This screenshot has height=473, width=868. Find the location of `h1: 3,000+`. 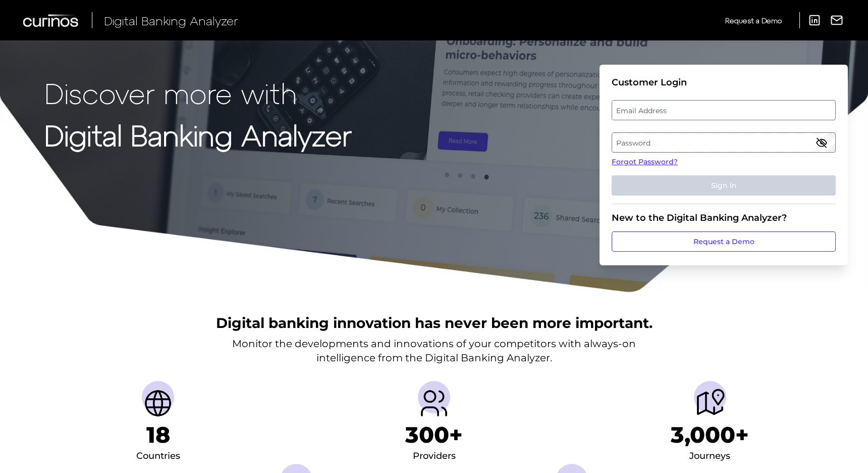

h1: 3,000+ is located at coordinates (709, 434).